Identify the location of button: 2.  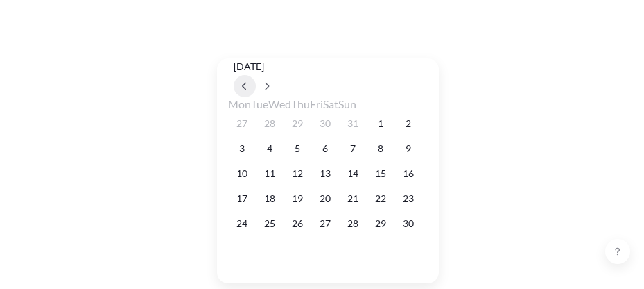
(408, 124).